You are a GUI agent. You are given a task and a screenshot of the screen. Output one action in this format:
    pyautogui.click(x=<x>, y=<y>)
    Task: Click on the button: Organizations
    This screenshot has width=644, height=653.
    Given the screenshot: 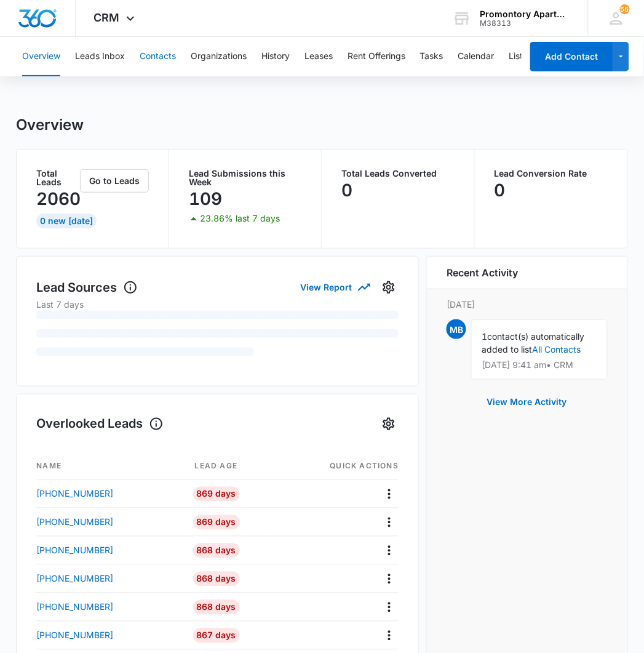 What is the action you would take?
    pyautogui.click(x=218, y=57)
    